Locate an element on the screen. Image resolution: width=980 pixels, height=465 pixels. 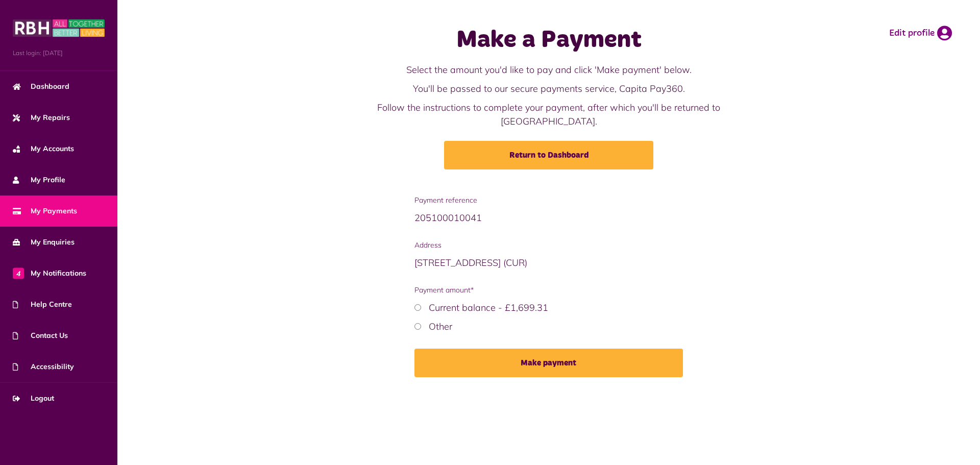
p: You'll be passed to our secure payments service, Capita Pay360. is located at coordinates (549, 88).